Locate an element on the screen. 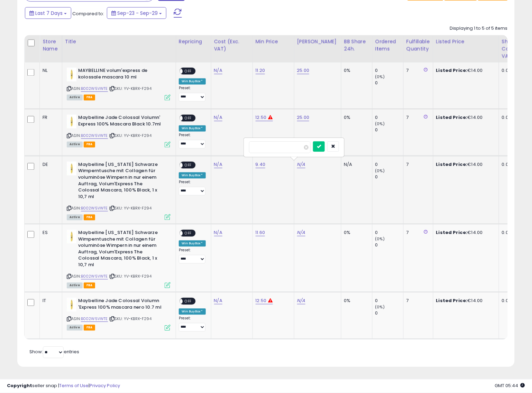 The width and height of the screenshot is (532, 393). div: Min Price is located at coordinates (273, 42).